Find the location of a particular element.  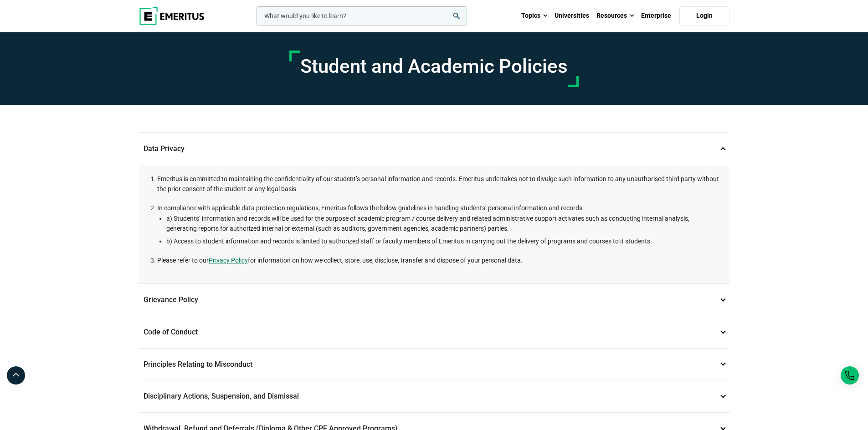

p: Disciplinary Actions, Suspension, and Dismissal is located at coordinates (434, 396).